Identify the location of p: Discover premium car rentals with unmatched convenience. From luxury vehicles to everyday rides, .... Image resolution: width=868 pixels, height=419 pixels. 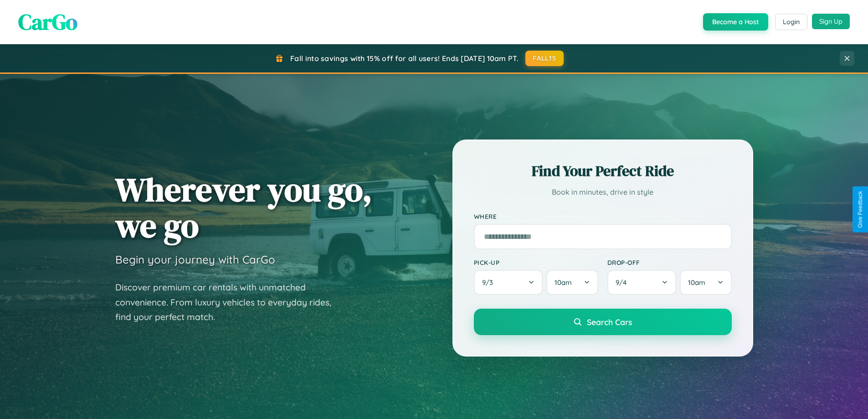
(229, 302).